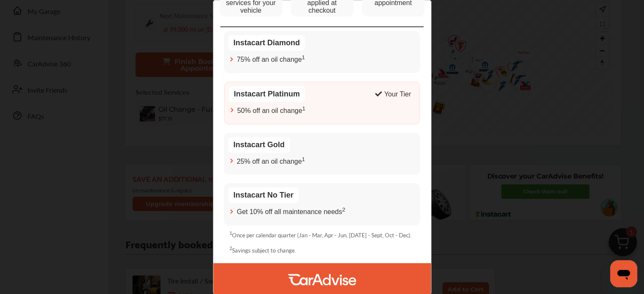  Describe the element at coordinates (266, 43) in the screenshot. I see `div: Instacart Diamond` at that location.